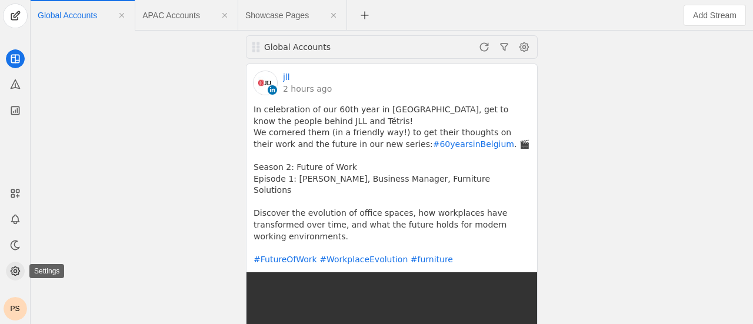 Image resolution: width=753 pixels, height=324 pixels. What do you see at coordinates (46, 271) in the screenshot?
I see `div: Settings` at bounding box center [46, 271].